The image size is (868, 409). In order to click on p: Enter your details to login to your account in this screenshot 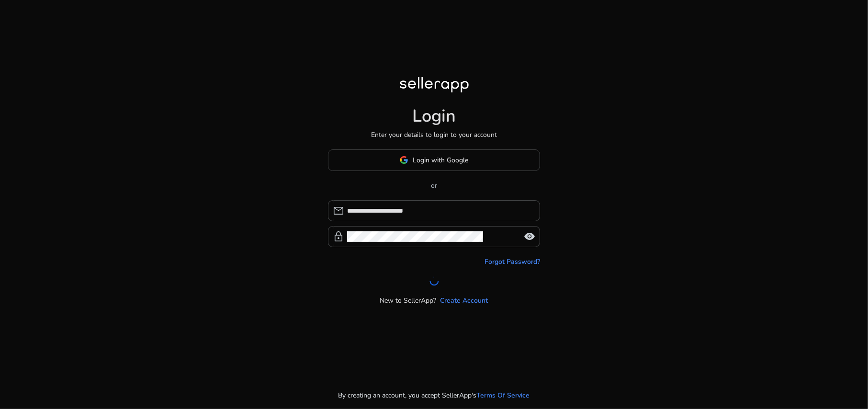, I will do `click(434, 135)`.